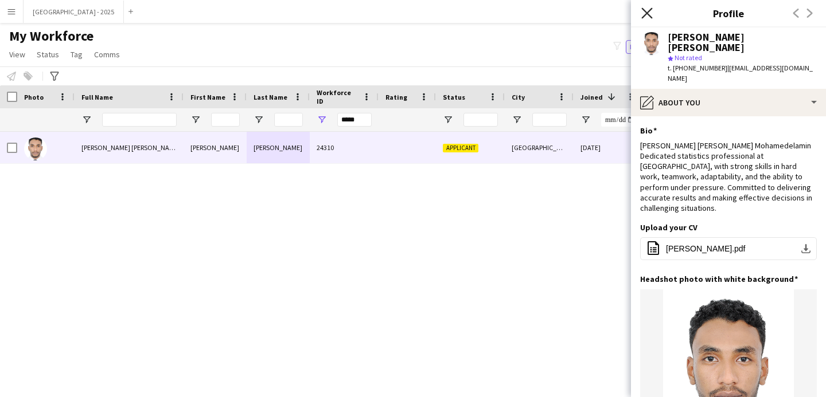 This screenshot has width=826, height=397. I want to click on input: City Filter Input, so click(549, 120).